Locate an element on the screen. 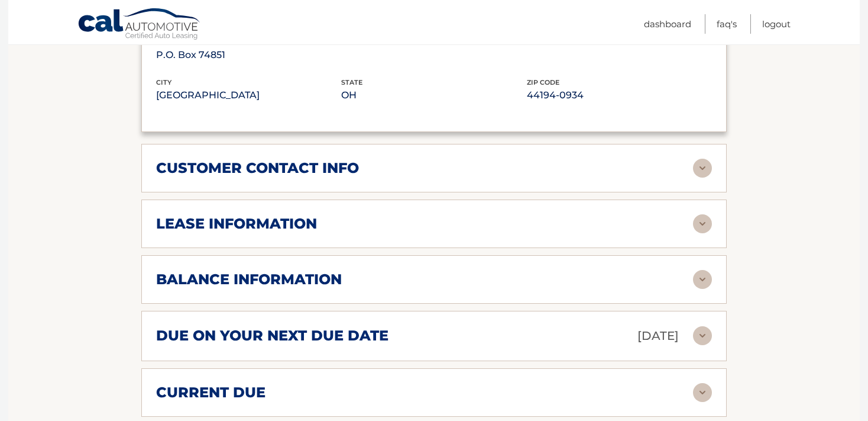 This screenshot has width=868, height=421. p: P.O. Box 74851 is located at coordinates (248, 55).